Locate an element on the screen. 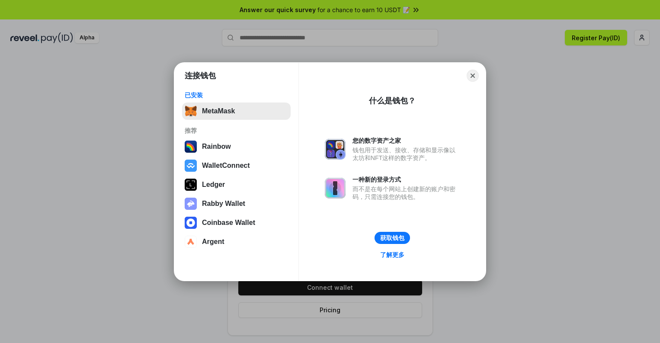  div: WalletConnect is located at coordinates (226, 166).